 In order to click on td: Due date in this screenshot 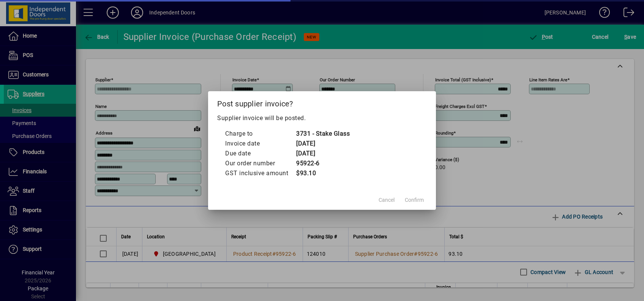, I will do `click(260, 154)`.